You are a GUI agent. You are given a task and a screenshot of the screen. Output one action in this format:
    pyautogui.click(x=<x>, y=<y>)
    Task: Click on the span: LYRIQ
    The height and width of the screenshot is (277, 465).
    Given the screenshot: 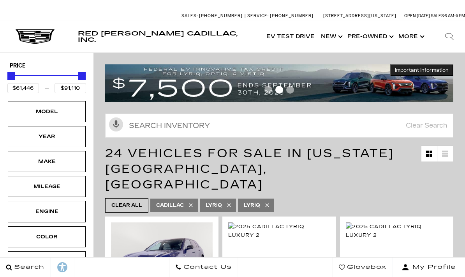 What is the action you would take?
    pyautogui.click(x=252, y=205)
    